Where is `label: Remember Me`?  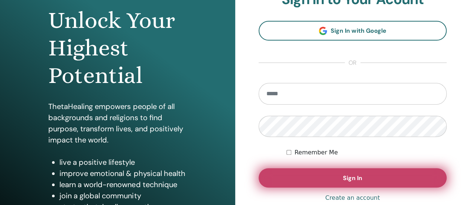
label: Remember Me is located at coordinates (316, 152).